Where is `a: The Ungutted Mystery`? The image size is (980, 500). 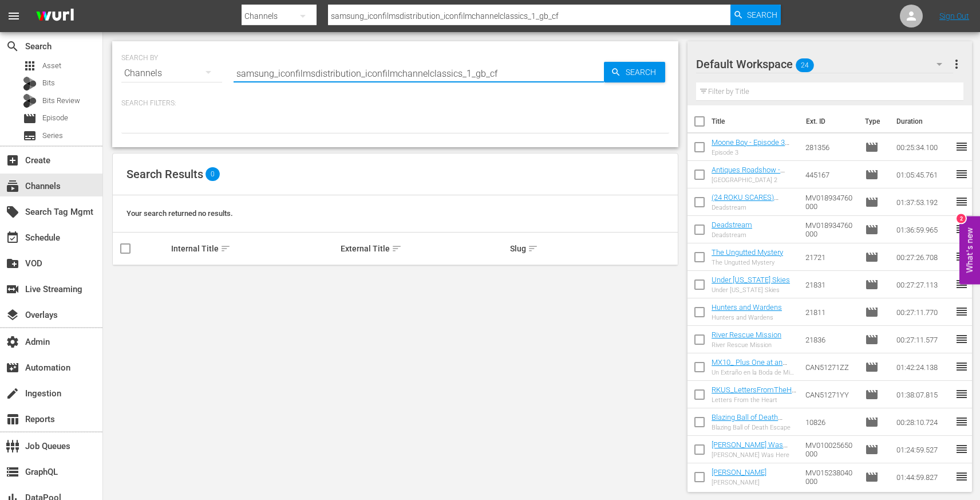
a: The Ungutted Mystery is located at coordinates (746, 252).